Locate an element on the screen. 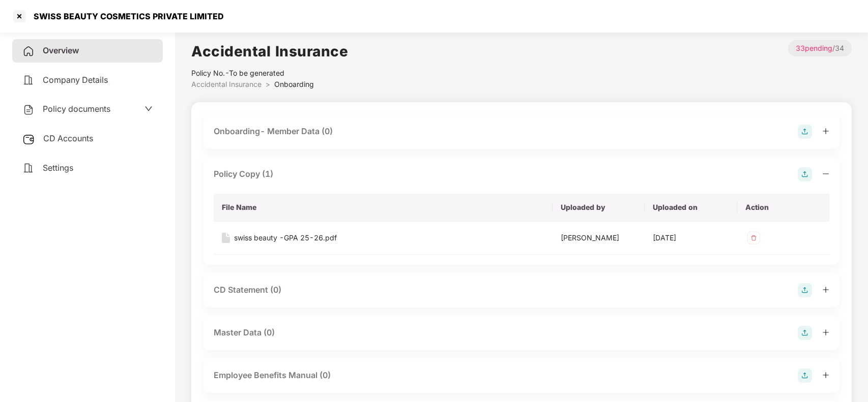 This screenshot has width=868, height=402. th: File Name is located at coordinates (383, 207).